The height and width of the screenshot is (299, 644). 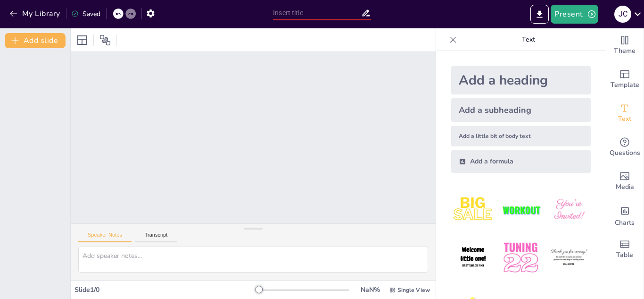 What do you see at coordinates (625, 153) in the screenshot?
I see `span: Questions` at bounding box center [625, 153].